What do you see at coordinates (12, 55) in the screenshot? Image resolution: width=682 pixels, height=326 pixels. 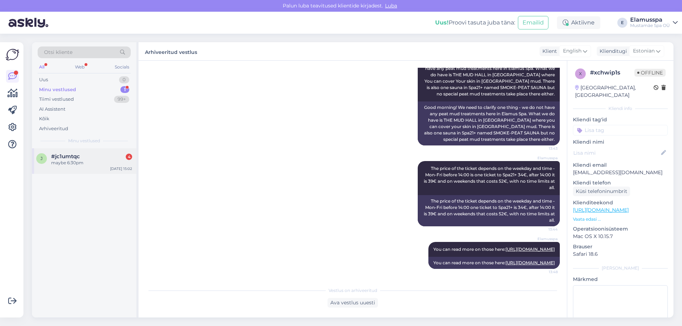 I see `img: Askly Logo` at bounding box center [12, 55].